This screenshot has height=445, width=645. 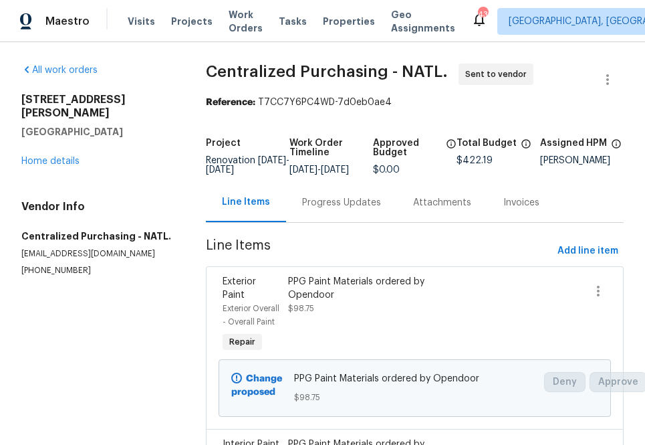 I want to click on h5: Work Order Timeline, so click(x=331, y=148).